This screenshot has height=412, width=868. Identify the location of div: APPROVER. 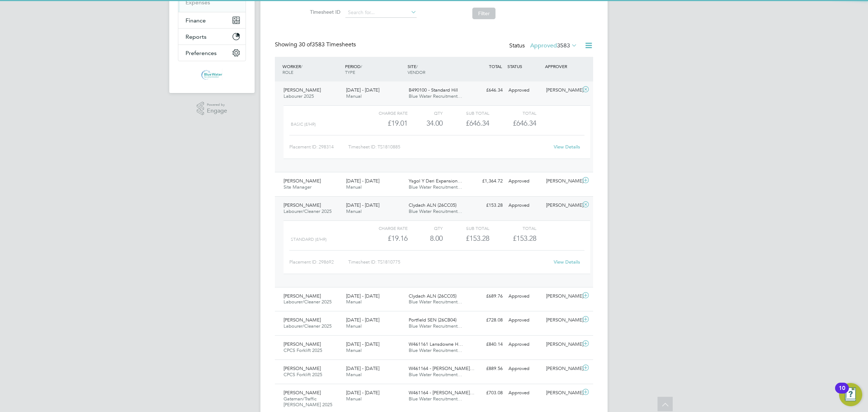
(562, 66).